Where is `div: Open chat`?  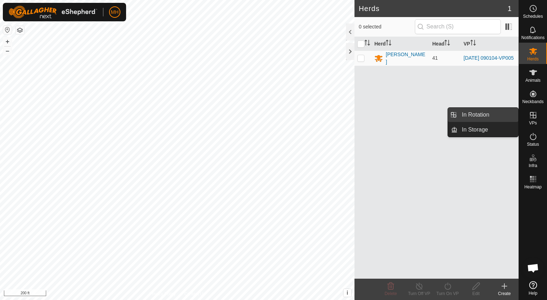
div: Open chat is located at coordinates (533, 268).